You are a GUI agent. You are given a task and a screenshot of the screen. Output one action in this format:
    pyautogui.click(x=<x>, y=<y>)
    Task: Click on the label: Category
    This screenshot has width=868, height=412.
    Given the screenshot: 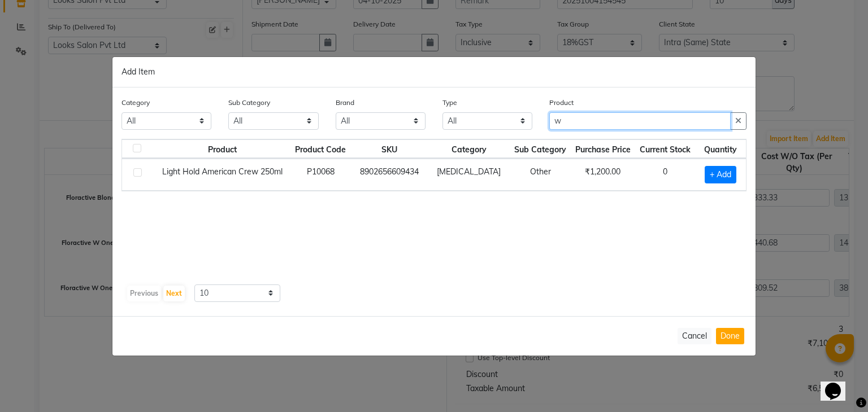 What is the action you would take?
    pyautogui.click(x=136, y=102)
    